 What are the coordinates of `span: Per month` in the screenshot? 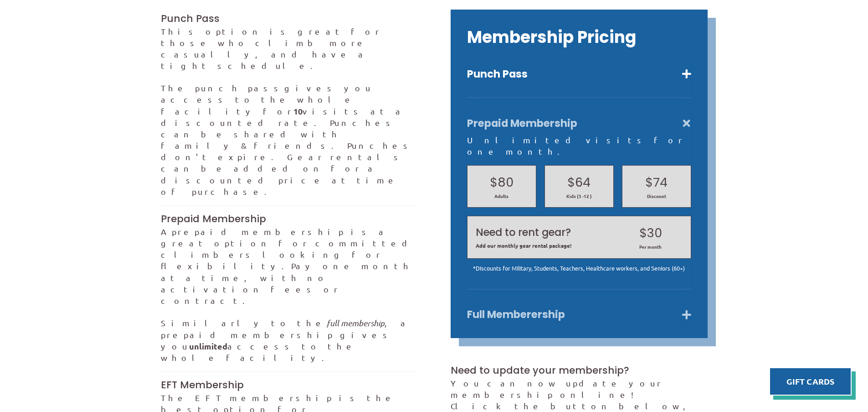 It's located at (650, 247).